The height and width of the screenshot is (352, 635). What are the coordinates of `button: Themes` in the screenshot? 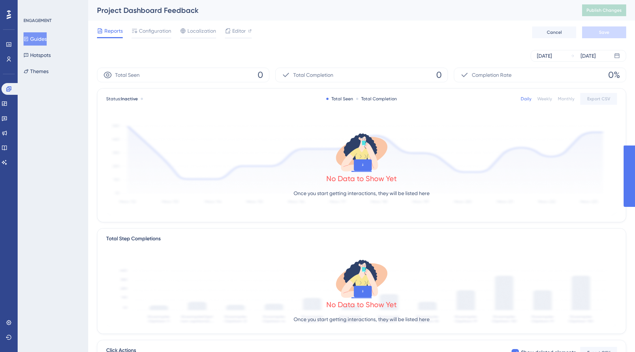 It's located at (36, 71).